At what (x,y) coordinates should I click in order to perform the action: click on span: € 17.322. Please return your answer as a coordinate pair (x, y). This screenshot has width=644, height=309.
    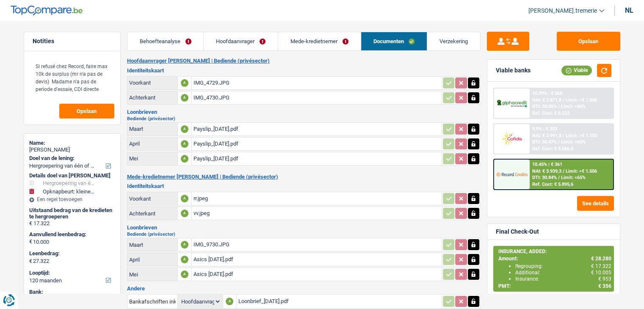
    Looking at the image, I should click on (601, 266).